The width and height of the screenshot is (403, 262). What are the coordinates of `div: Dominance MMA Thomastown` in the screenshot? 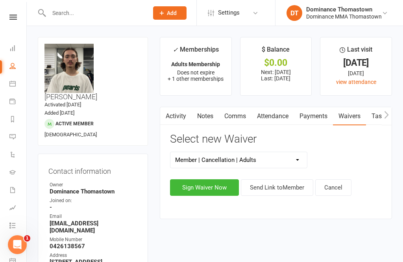 It's located at (344, 17).